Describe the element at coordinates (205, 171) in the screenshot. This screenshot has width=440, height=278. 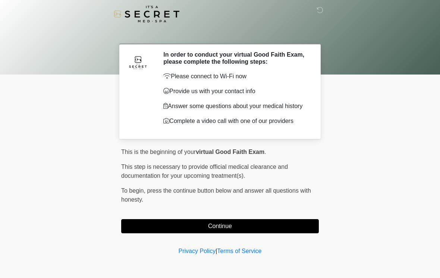
I see `span: This step is necessary to provide official medical clearance and documentation for your upcoming ...` at that location.